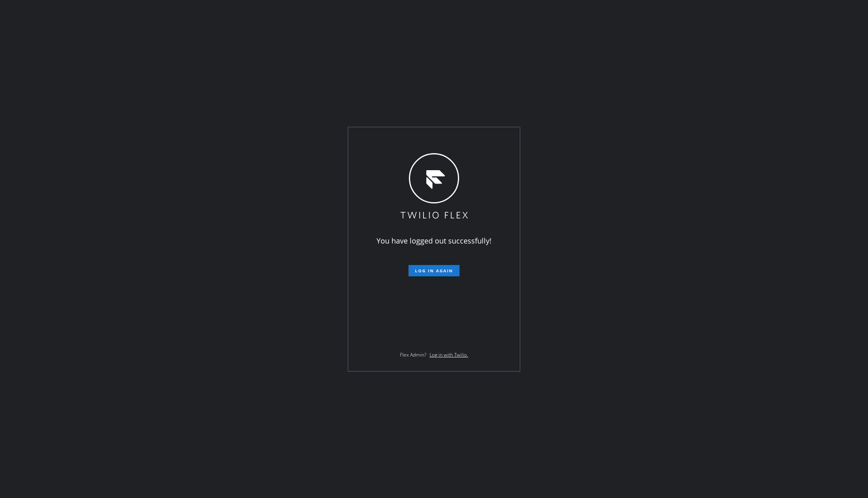 The height and width of the screenshot is (498, 868). I want to click on span: Log in with Twilio., so click(449, 354).